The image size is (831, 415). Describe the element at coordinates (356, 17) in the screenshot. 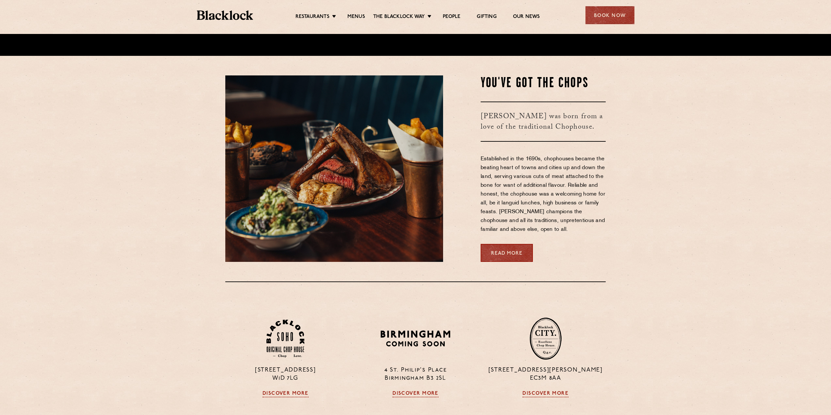

I see `a: Menus` at that location.